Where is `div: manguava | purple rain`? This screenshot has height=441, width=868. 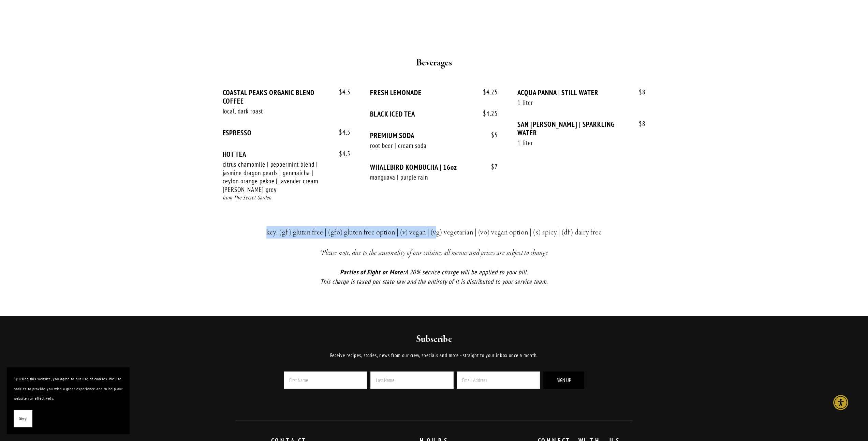 div: manguava | purple rain is located at coordinates (424, 177).